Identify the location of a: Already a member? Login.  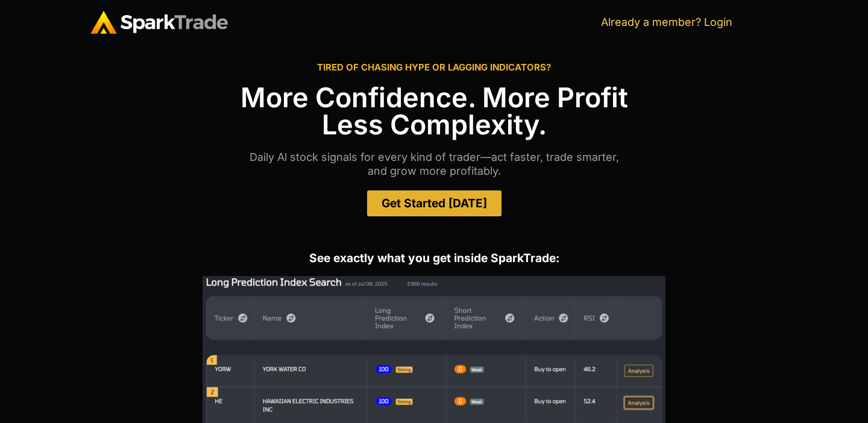
(667, 22).